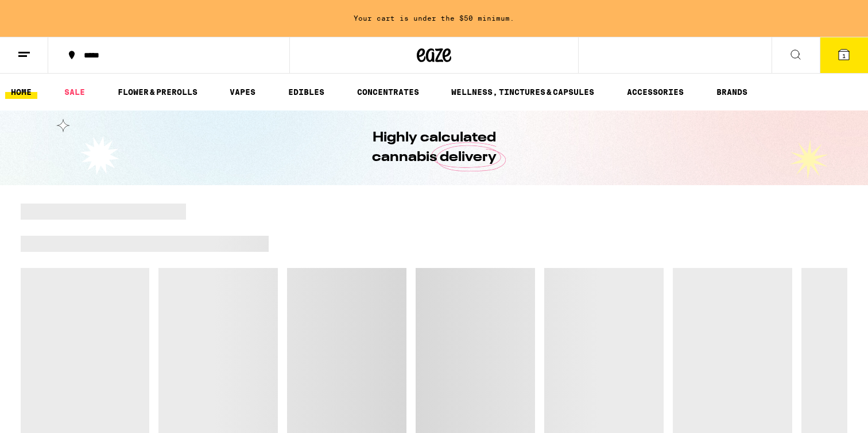 This screenshot has height=433, width=868. Describe the element at coordinates (306, 92) in the screenshot. I see `a: EDIBLES` at that location.